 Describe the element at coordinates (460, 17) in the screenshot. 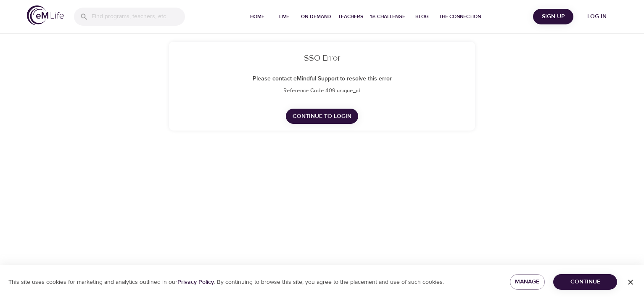

I see `span: The Connection` at that location.